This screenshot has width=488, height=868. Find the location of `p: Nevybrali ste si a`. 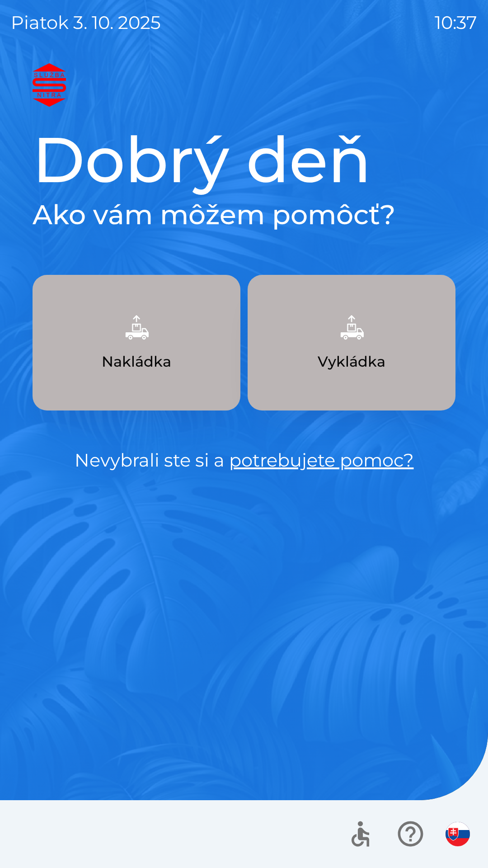

p: Nevybrali ste si a is located at coordinates (244, 460).